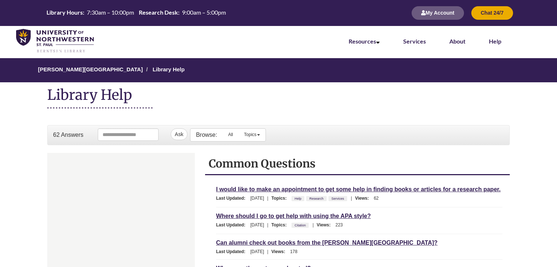 The width and height of the screenshot is (557, 267). What do you see at coordinates (357, 164) in the screenshot?
I see `h2: Common Questions` at bounding box center [357, 164].